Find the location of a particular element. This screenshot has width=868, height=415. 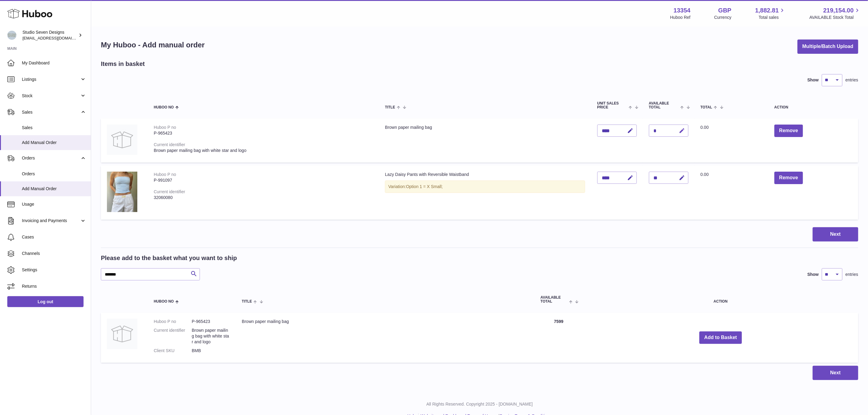

div: Currency is located at coordinates (723, 17).